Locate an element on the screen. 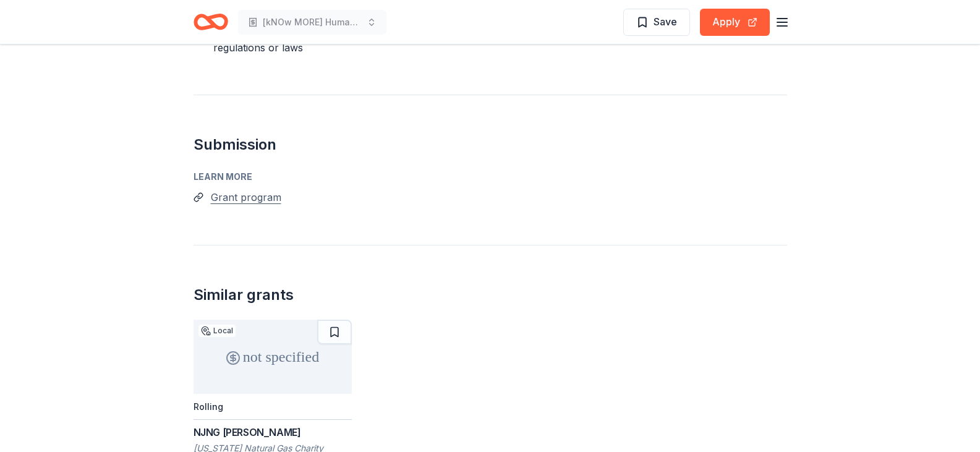 Image resolution: width=980 pixels, height=452 pixels. div: not specified is located at coordinates (273, 357).